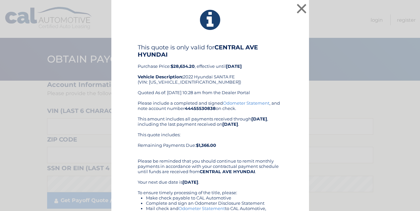  I want to click on div: This quote includes: Remaining Payments Due:, so click(210, 143).